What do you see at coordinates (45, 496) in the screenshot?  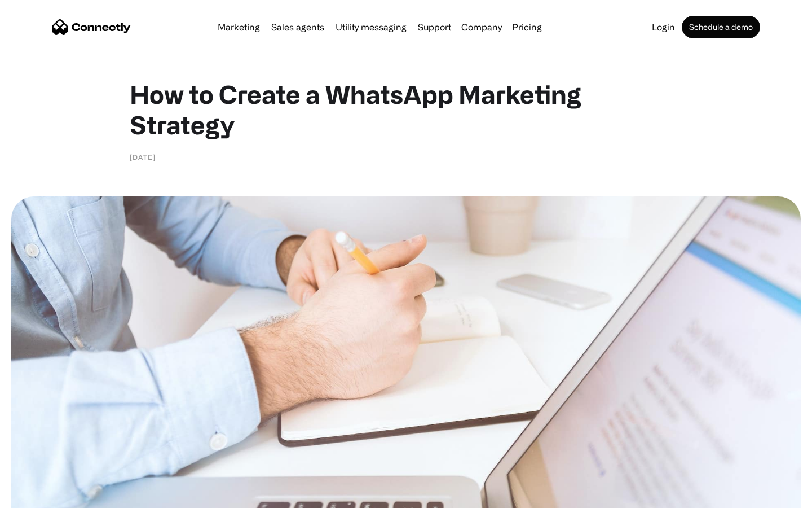 I see `ul: Language list` at bounding box center [45, 496].